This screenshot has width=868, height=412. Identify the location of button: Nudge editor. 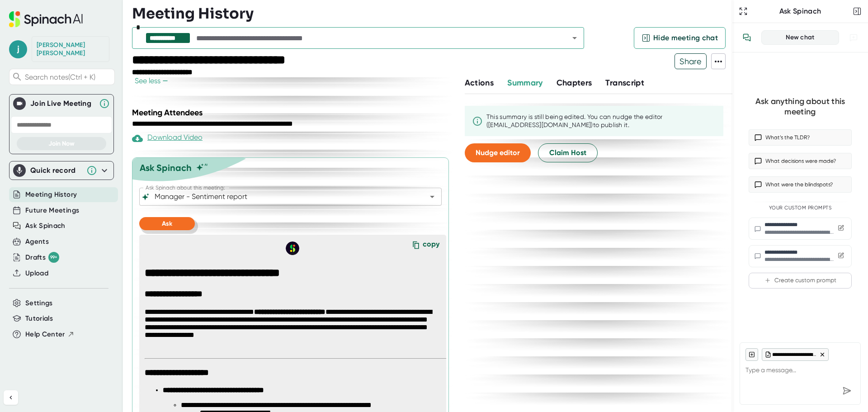
(498, 153).